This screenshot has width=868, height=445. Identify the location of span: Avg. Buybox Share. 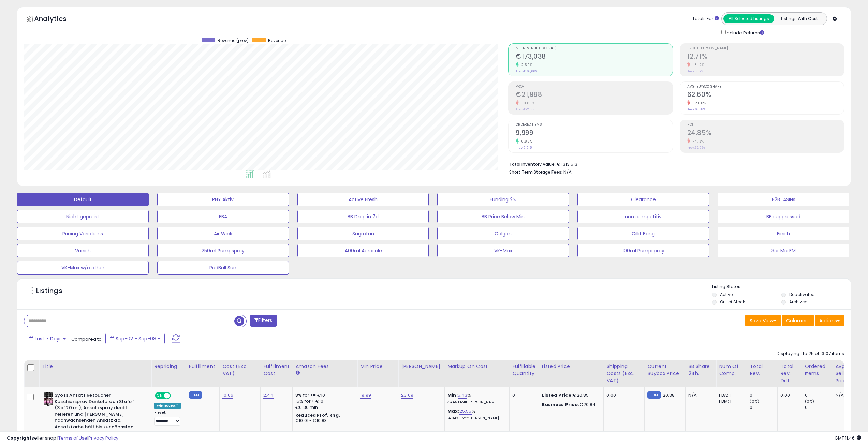
(765, 87).